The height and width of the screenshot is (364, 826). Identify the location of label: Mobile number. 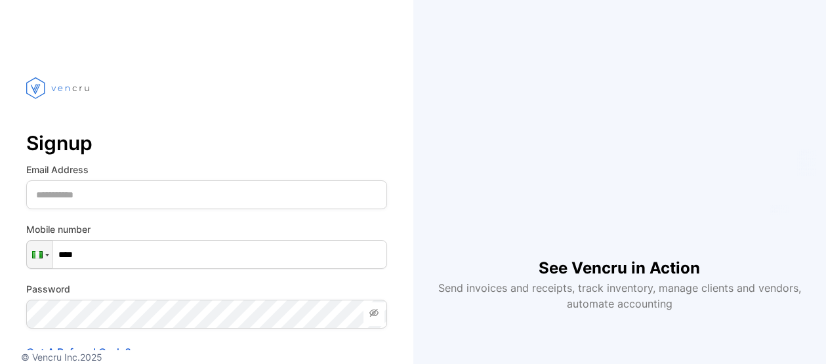
(207, 229).